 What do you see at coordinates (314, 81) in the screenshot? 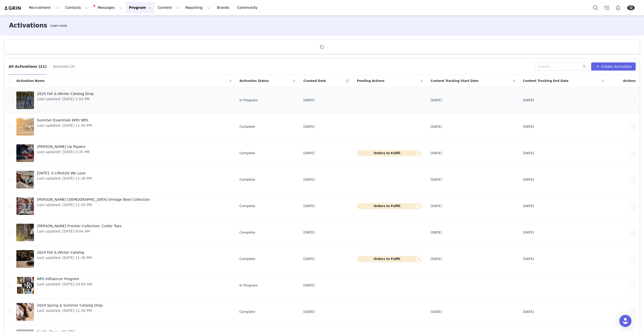
I see `span: Created Date` at bounding box center [314, 81].